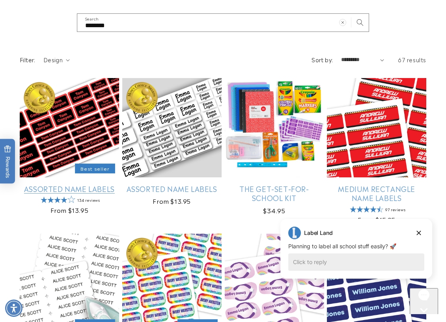  I want to click on h2: Filter:, so click(28, 60).